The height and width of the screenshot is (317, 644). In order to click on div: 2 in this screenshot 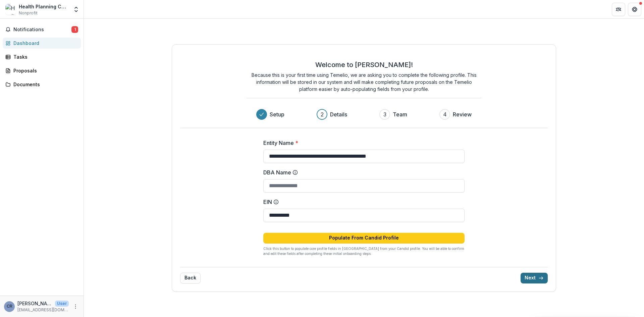, I will do `click(322, 114)`.